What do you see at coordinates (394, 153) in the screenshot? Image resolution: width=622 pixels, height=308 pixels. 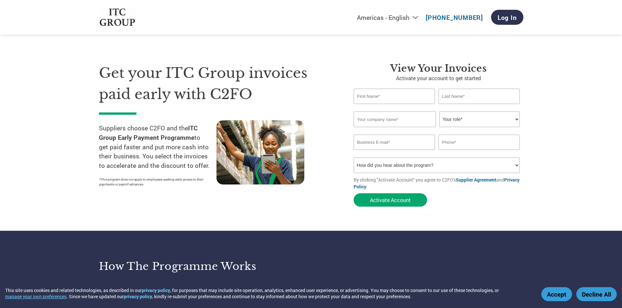 I see `div: Inavlid Email Address` at bounding box center [394, 153].